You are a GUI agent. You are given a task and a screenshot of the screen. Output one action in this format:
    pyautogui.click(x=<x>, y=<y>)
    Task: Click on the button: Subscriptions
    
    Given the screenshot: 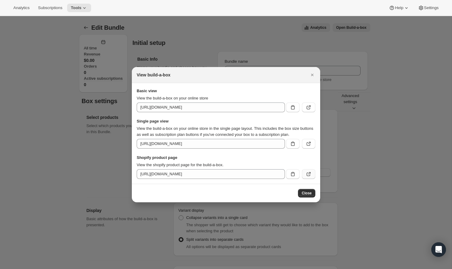 What is the action you would take?
    pyautogui.click(x=50, y=8)
    